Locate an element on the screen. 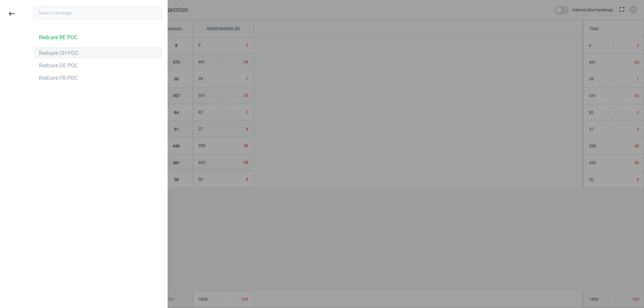 The image size is (644, 308). div: Redcare DE POC is located at coordinates (58, 65).